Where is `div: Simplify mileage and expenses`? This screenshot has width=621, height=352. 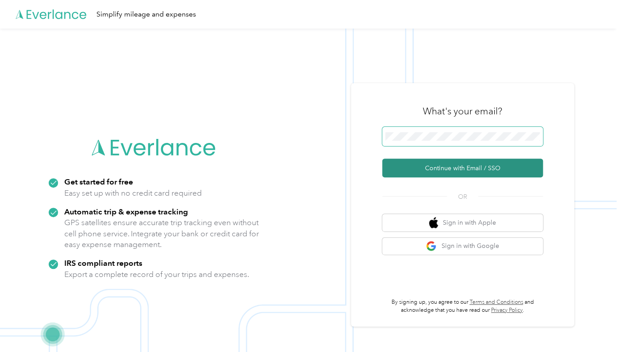 div: Simplify mileage and expenses is located at coordinates (146, 14).